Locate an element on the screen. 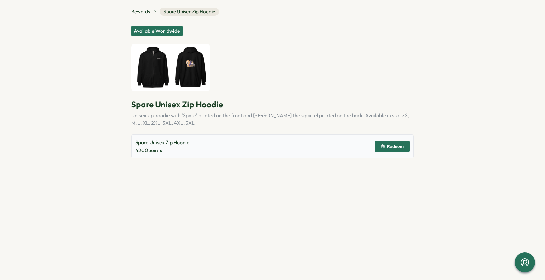  span: Rewards is located at coordinates (141, 12).